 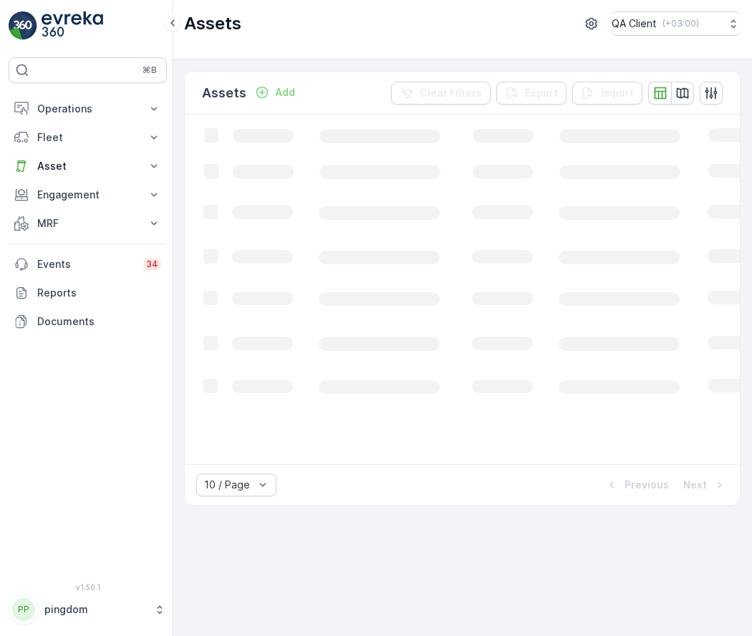 What do you see at coordinates (99, 322) in the screenshot?
I see `p: Documents` at bounding box center [99, 322].